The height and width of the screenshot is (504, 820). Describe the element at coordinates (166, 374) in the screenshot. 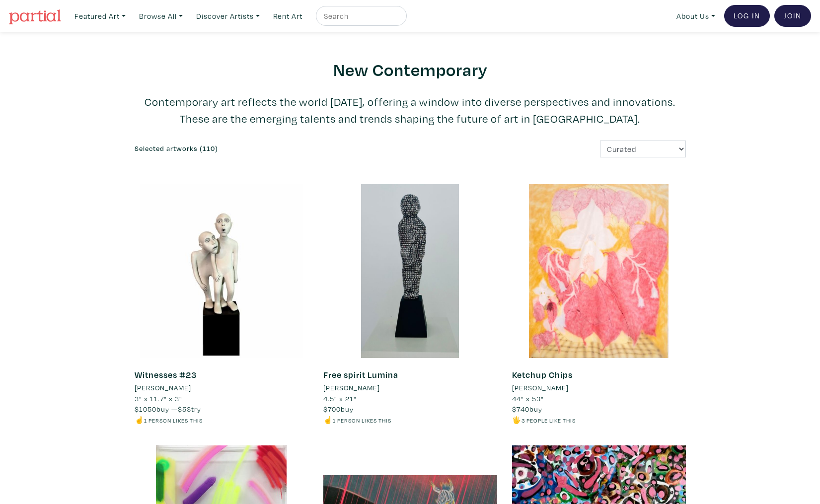

I see `a: Witnesses #23` at that location.